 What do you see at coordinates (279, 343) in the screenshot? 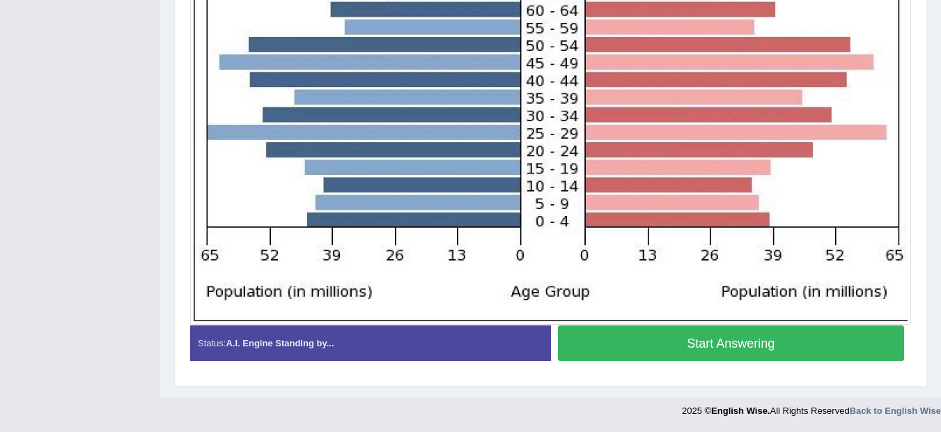
I see `strong: A.I. Engine Standing by...` at bounding box center [279, 343].